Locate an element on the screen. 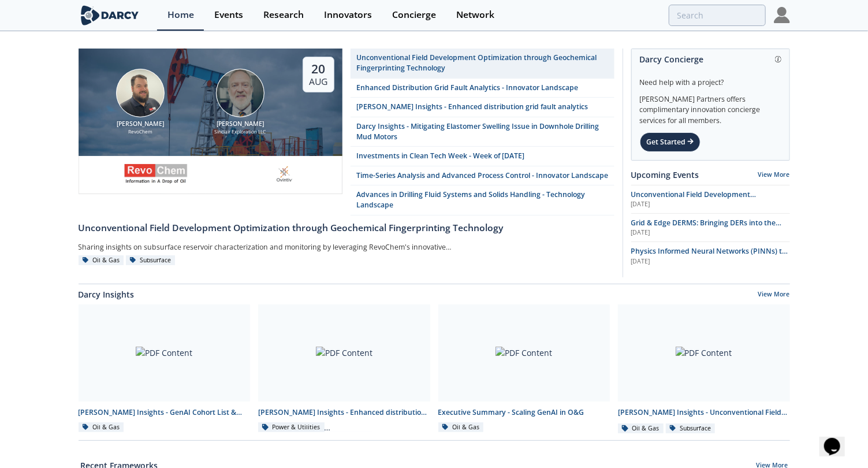  img: information.svg is located at coordinates (778, 59).